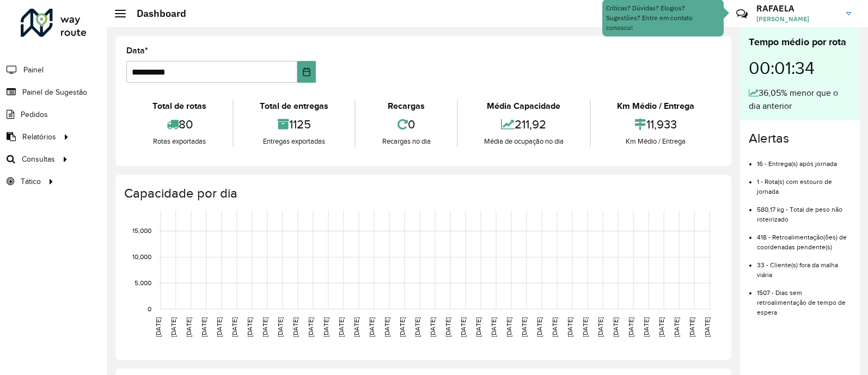  What do you see at coordinates (155, 14) in the screenshot?
I see `h2: Dashboard` at bounding box center [155, 14].